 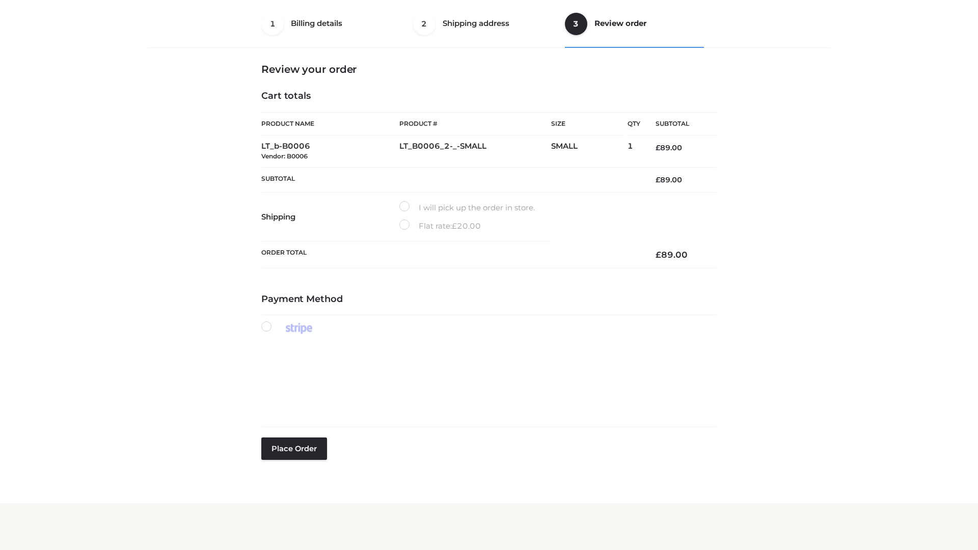 I want to click on bdi: 20.00, so click(x=466, y=226).